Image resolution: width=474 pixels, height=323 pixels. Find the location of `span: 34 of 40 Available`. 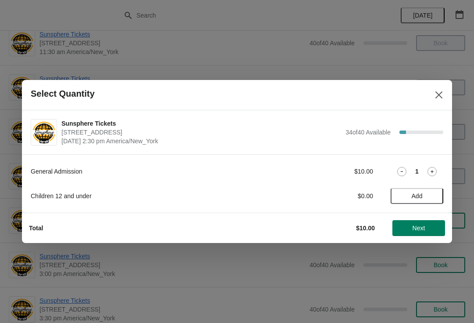

span: 34 of 40 Available is located at coordinates (368, 132).